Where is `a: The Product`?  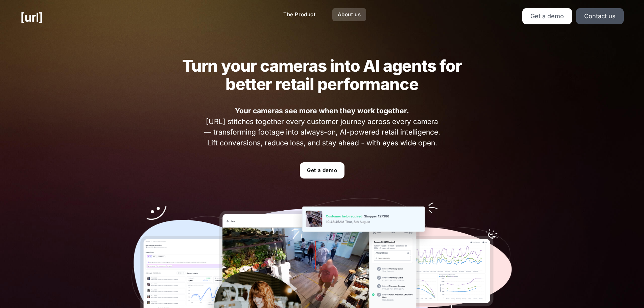 a: The Product is located at coordinates (300, 15).